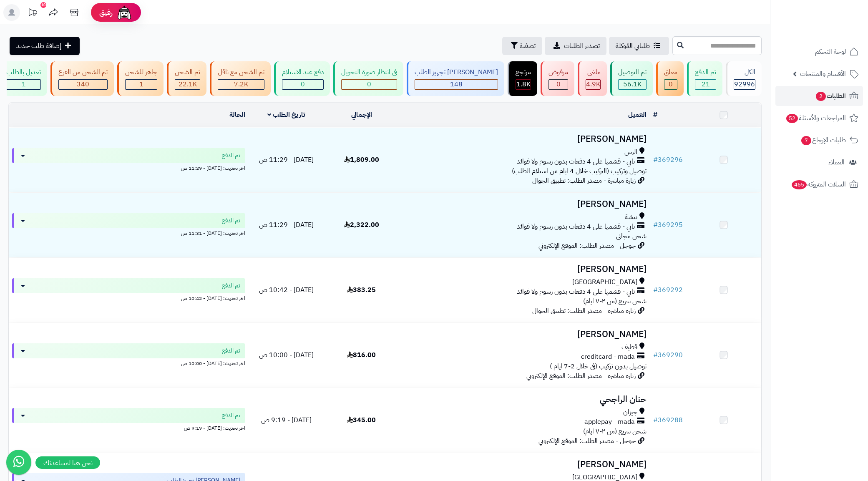  Describe the element at coordinates (633, 46) in the screenshot. I see `span: طلباتي المُوكلة` at that location.